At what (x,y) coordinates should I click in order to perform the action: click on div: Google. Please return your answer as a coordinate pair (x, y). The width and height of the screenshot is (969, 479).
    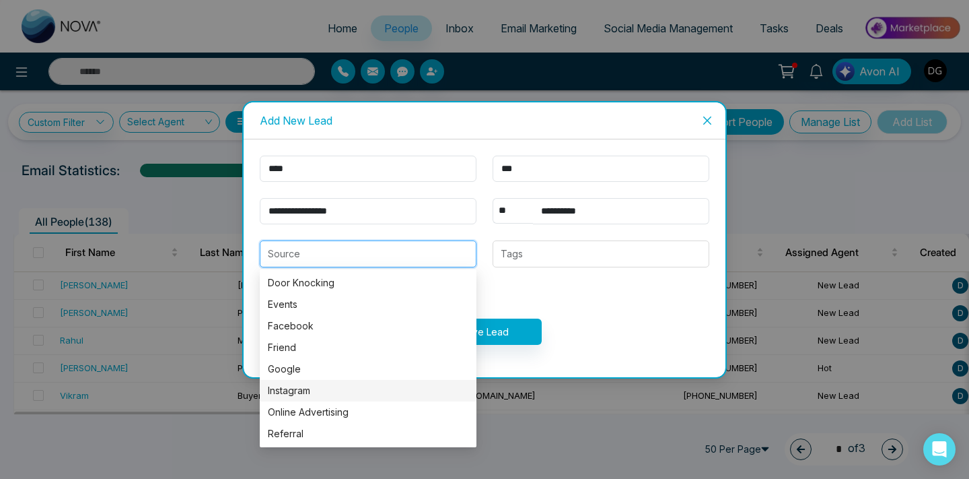
    Looking at the image, I should click on (368, 369).